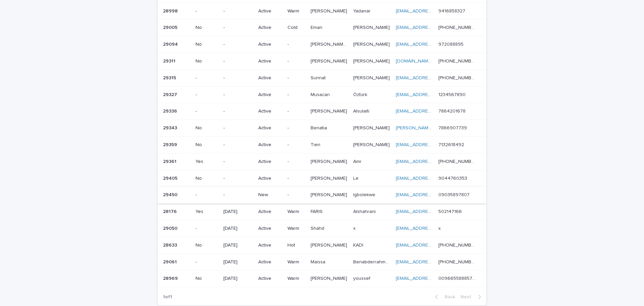  I want to click on p: 1234567890, so click(452, 94).